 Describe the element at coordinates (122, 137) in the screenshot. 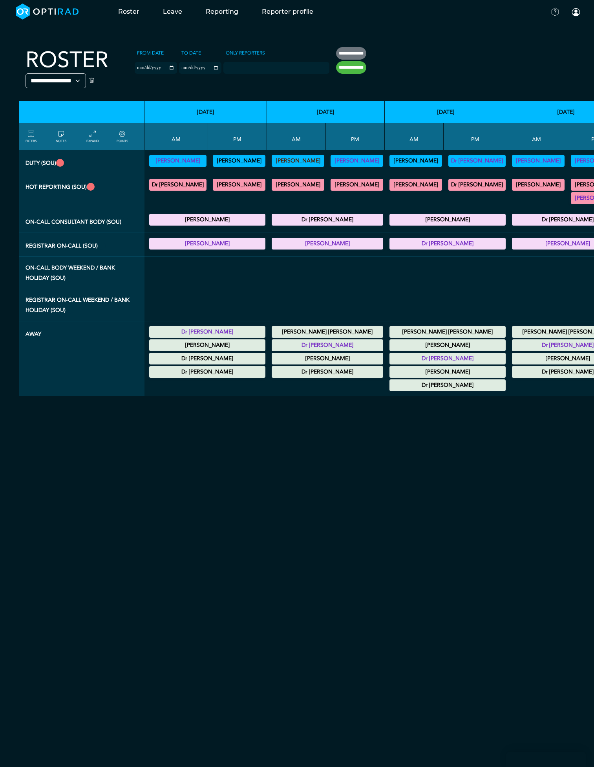

I see `a: collapse/expand expected points` at that location.